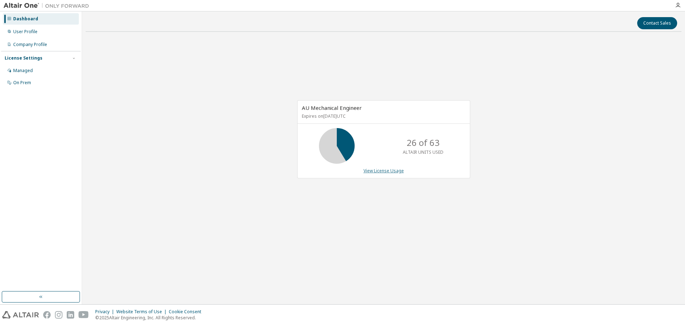 The image size is (685, 325). I want to click on div: Company Profile, so click(30, 45).